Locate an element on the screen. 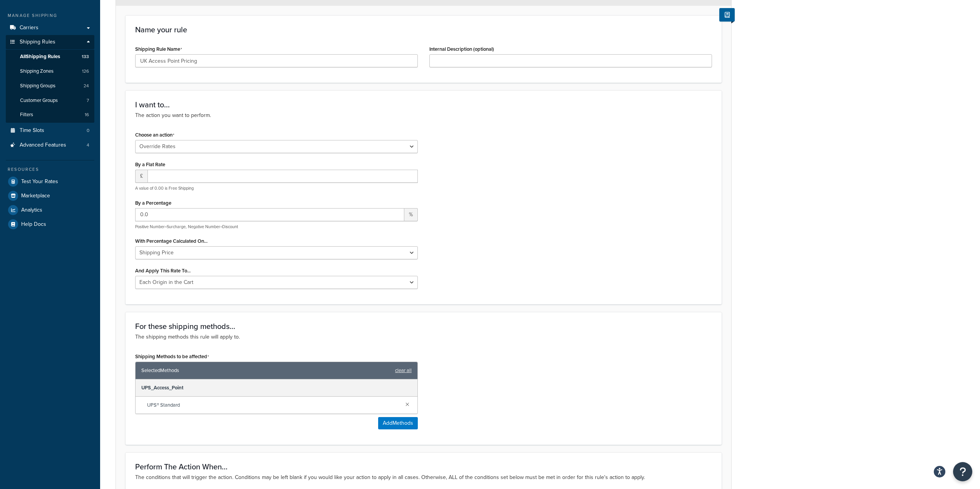 The image size is (980, 489). label: Shipping Rule Name is located at coordinates (159, 49).